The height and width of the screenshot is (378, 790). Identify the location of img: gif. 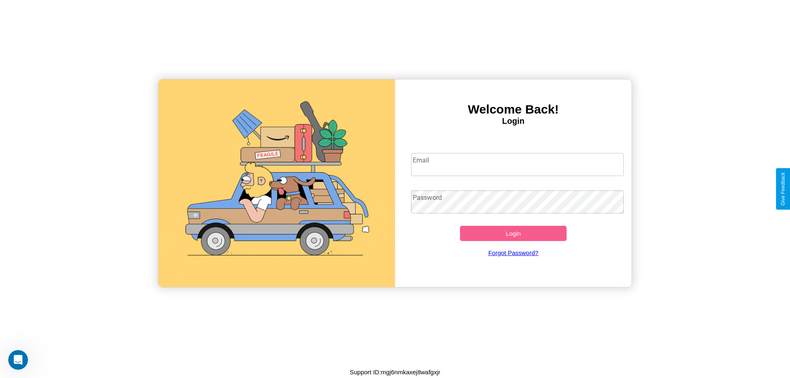
(277, 183).